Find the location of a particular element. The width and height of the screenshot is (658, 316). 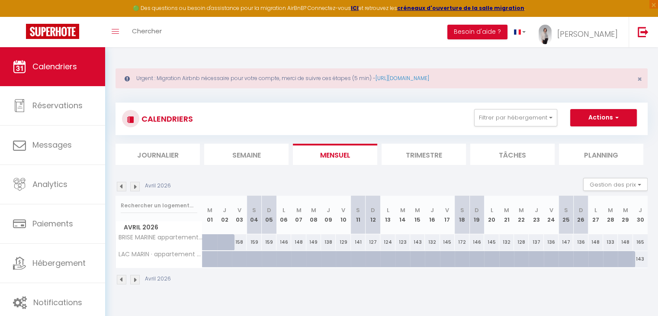

span: LAC MARIN · appartement vue magnifique lac parking is located at coordinates (160, 254).